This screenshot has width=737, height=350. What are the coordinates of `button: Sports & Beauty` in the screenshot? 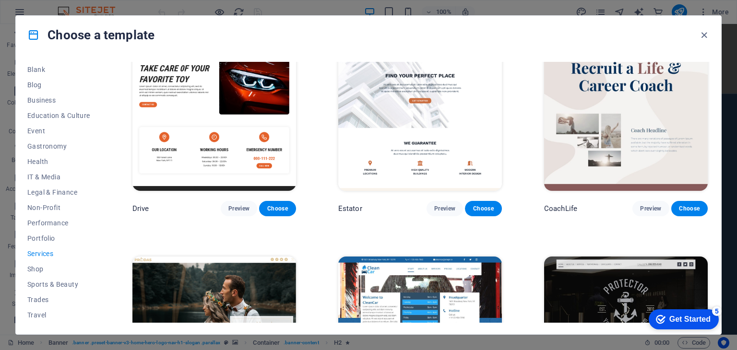 It's located at (59, 285).